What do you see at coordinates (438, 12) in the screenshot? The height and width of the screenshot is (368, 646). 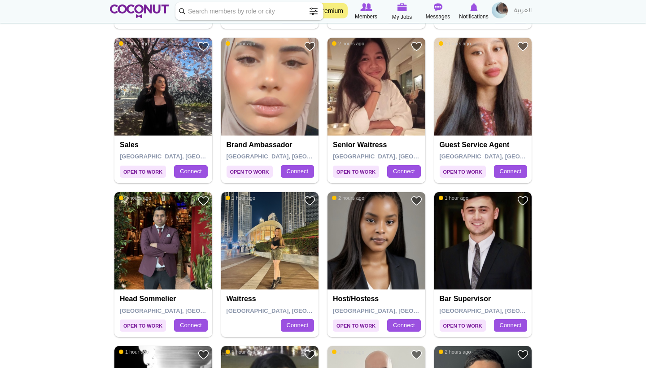 I see `a: Messages Messages` at bounding box center [438, 12].